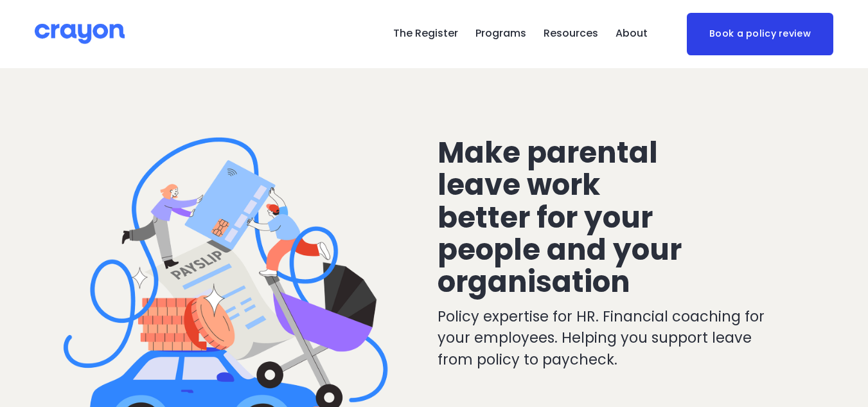 The width and height of the screenshot is (868, 407). What do you see at coordinates (426, 34) in the screenshot?
I see `a: The Register` at bounding box center [426, 34].